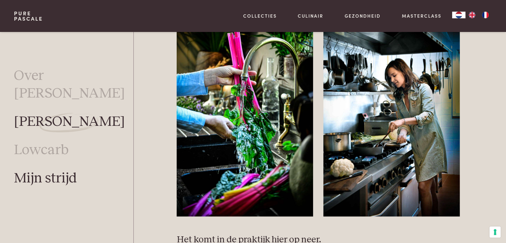 This screenshot has height=243, width=506. I want to click on a: NL, so click(459, 15).